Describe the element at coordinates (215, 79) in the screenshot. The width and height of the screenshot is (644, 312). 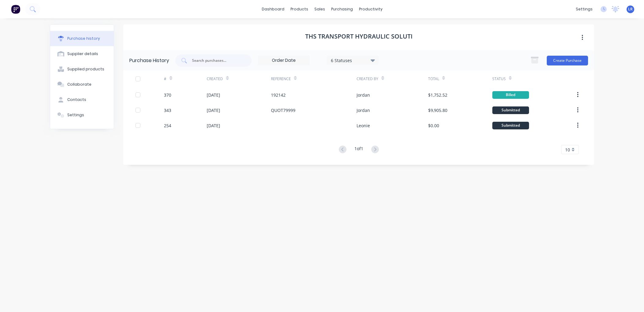
I see `div: Created` at that location.